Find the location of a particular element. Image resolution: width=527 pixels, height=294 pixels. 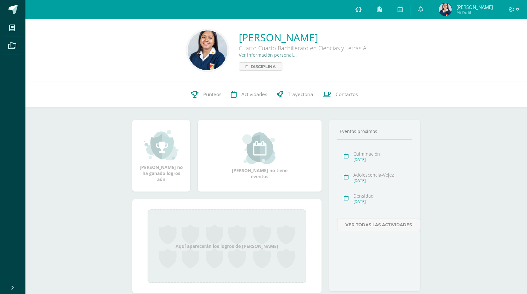

a: Ver información personal... is located at coordinates (268, 55).